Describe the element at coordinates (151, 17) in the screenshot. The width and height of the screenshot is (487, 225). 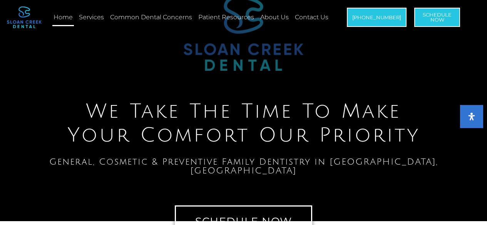
I see `a: Common Dental Concerns` at that location.